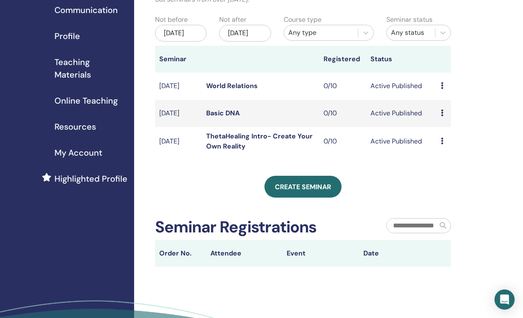 This screenshot has height=318, width=523. I want to click on span: Communication, so click(86, 10).